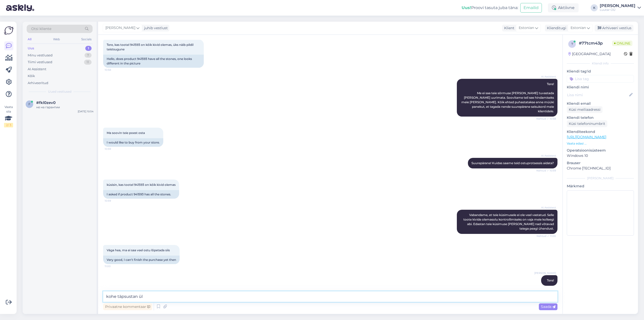 The image size is (644, 320). I want to click on div: 2 / 3, so click(8, 125).